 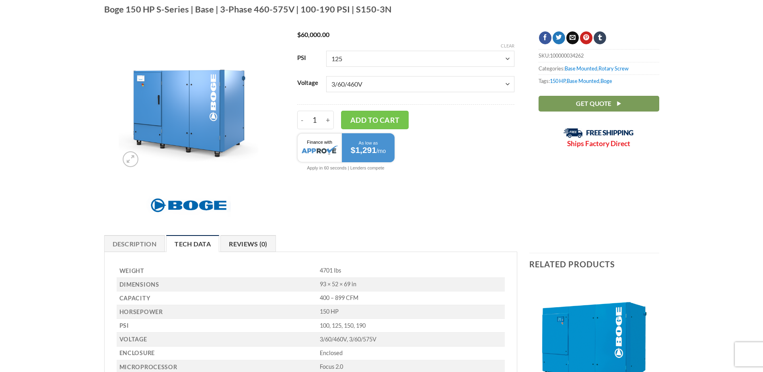 I want to click on img: Boge 150 HP S-Series | Base | 3-Phase 460-575V | 100-190 PSI | S150-3N 1, so click(x=188, y=101).